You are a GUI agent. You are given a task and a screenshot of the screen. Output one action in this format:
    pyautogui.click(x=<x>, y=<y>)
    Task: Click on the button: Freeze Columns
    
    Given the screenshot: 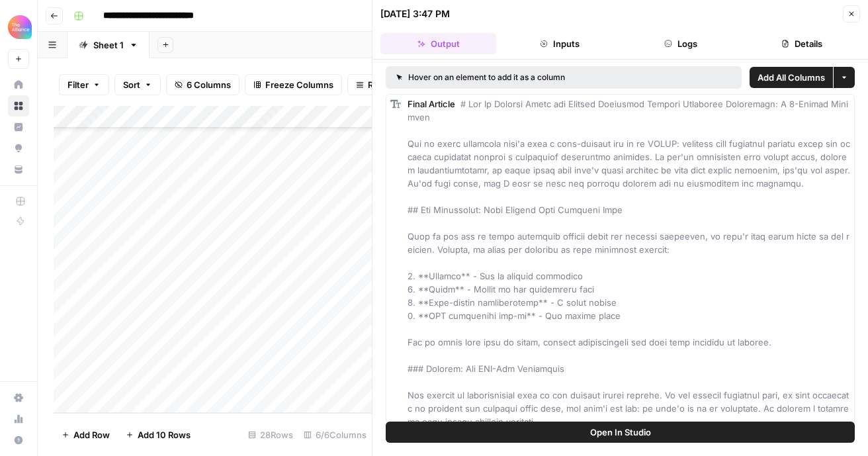 What is the action you would take?
    pyautogui.click(x=293, y=85)
    